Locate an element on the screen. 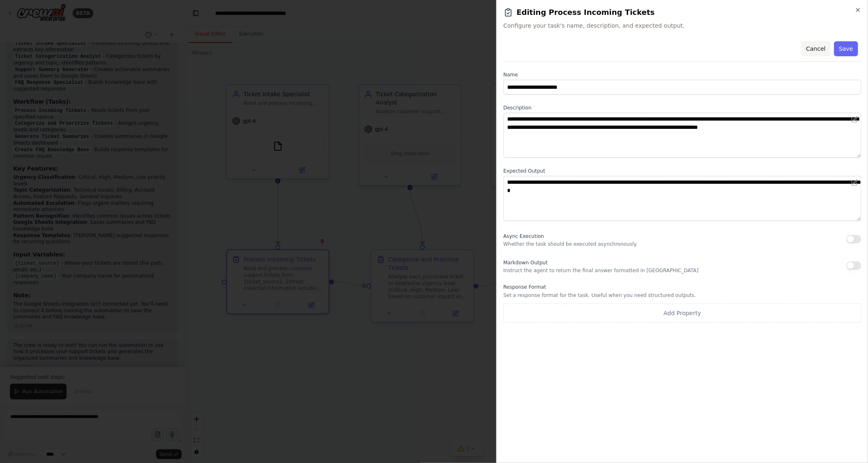  label: Expected Output is located at coordinates (682, 171).